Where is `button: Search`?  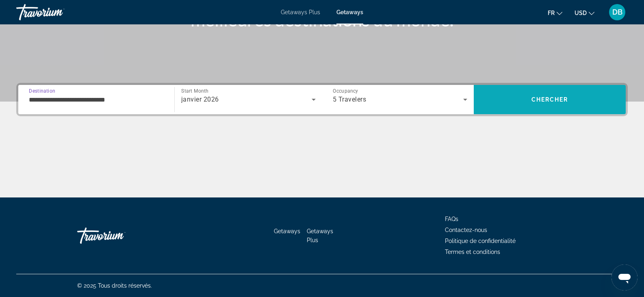
button: Search is located at coordinates (550, 99).